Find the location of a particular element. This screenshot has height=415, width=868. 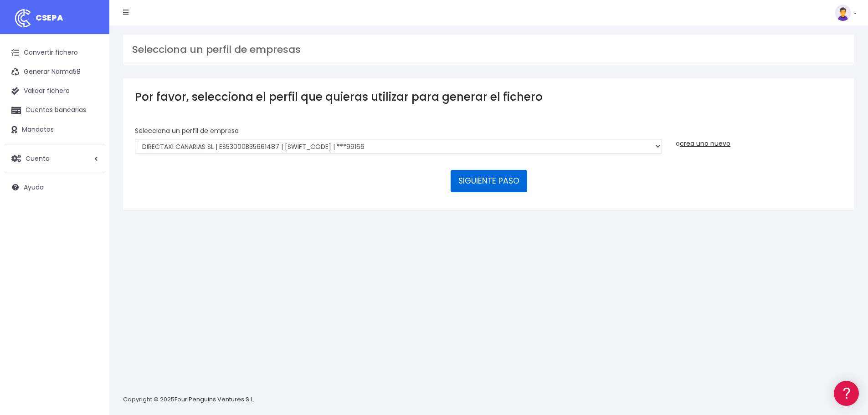

h3: Selecciona un perfil de empresas is located at coordinates (489, 49).